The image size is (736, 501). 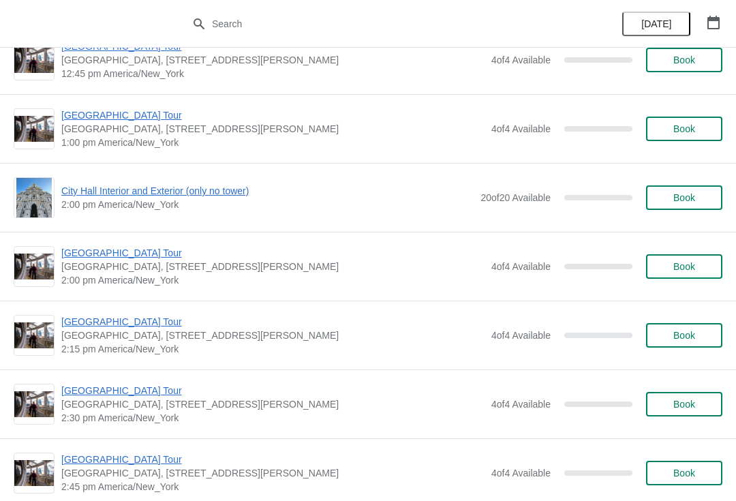 I want to click on span: 2:30 pm America/New_York, so click(x=273, y=418).